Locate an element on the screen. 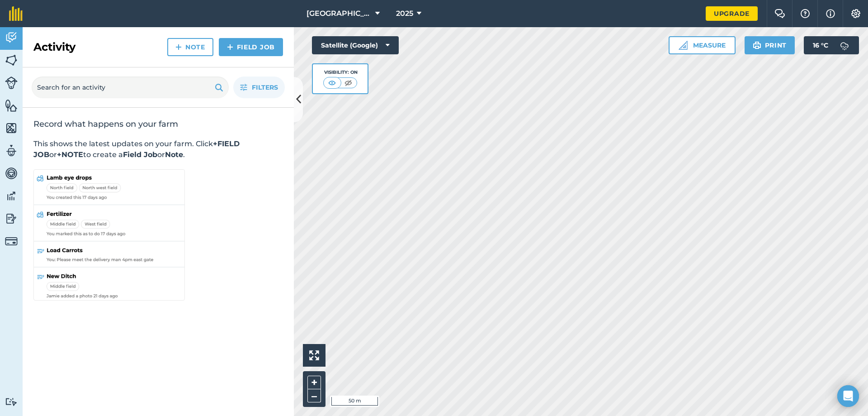 This screenshot has height=416, width=868. strong: Note is located at coordinates (174, 154).